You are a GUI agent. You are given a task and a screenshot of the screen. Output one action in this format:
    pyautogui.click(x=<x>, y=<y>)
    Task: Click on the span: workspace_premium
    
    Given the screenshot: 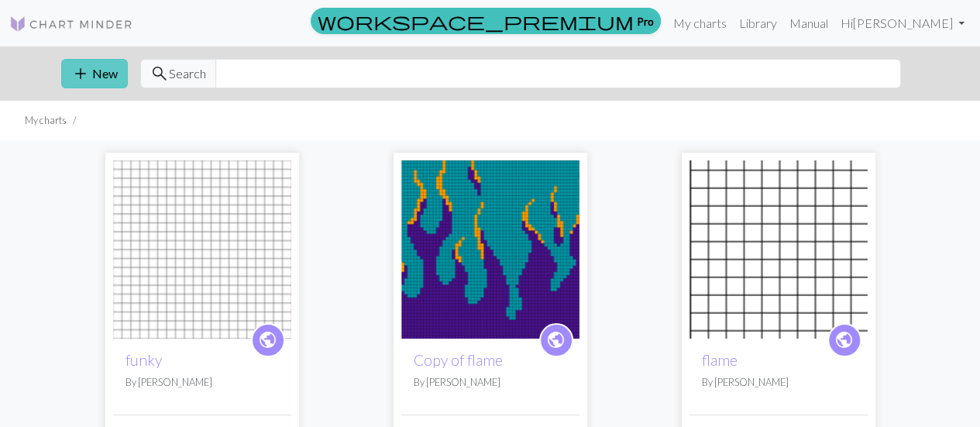 What is the action you would take?
    pyautogui.click(x=476, y=21)
    